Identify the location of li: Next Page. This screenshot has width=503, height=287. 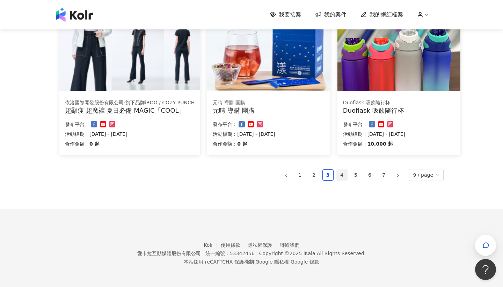
(398, 175).